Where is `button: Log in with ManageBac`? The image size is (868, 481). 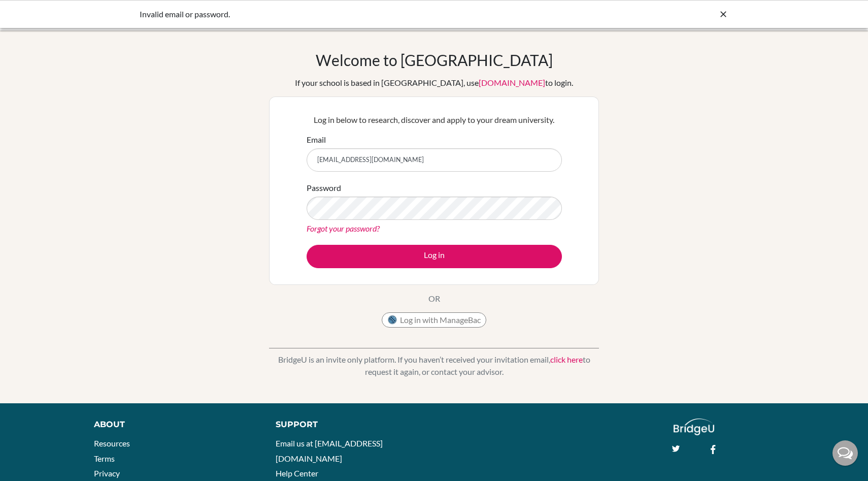 button: Log in with ManageBac is located at coordinates (434, 320).